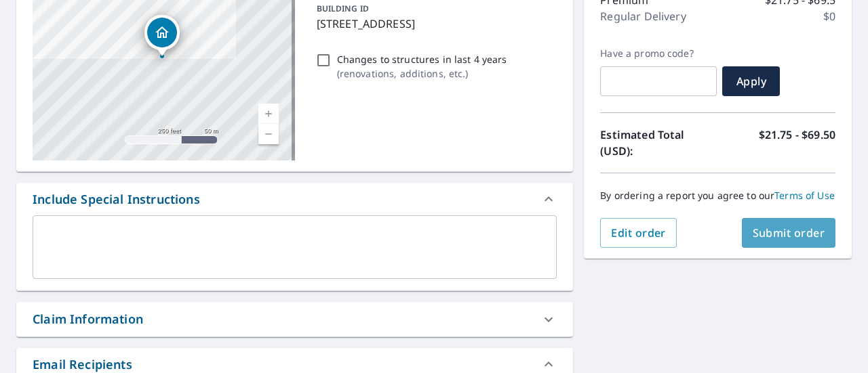 The width and height of the screenshot is (868, 373). I want to click on p: Regular Delivery, so click(643, 16).